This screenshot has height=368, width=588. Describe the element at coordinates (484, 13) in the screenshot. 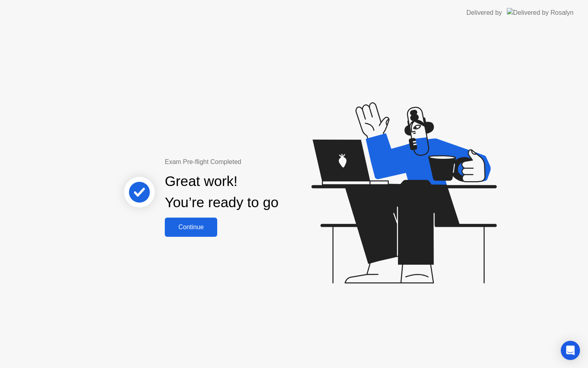

I see `div: Delivered by` at that location.